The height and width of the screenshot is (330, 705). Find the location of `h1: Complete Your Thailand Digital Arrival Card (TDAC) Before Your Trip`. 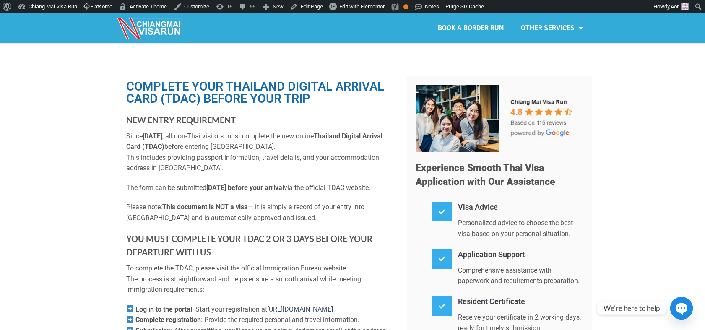

h1: Complete Your Thailand Digital Arrival Card (TDAC) Before Your Trip is located at coordinates (261, 93).